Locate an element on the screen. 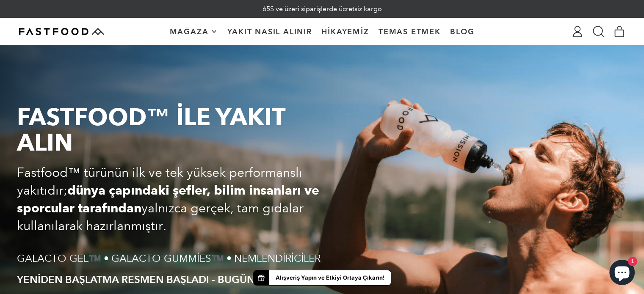  a: Blog is located at coordinates (462, 31).